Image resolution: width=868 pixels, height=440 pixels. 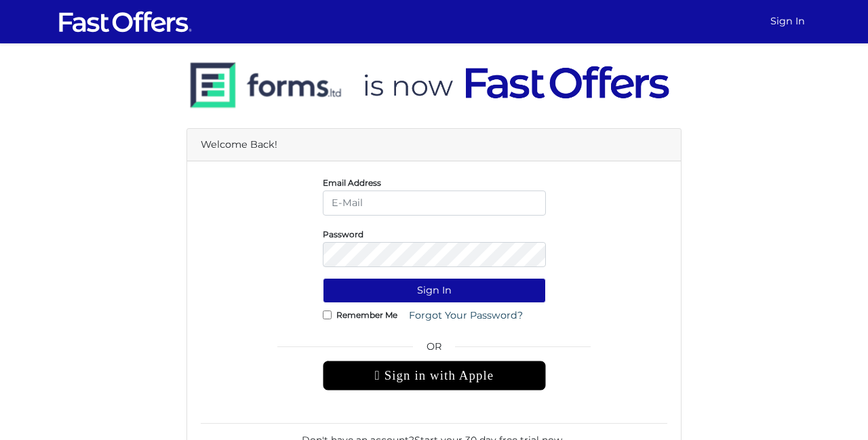 What do you see at coordinates (352, 182) in the screenshot?
I see `label: Email Address` at bounding box center [352, 182].